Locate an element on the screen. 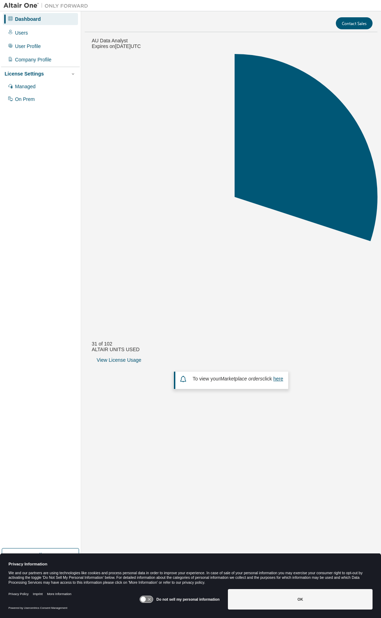 The height and width of the screenshot is (618, 381). div: User Profile is located at coordinates (28, 46).